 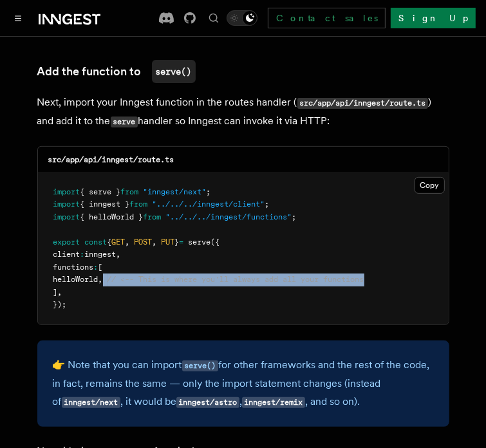 What do you see at coordinates (209, 204) in the screenshot?
I see `span: "../../../inngest/client"` at bounding box center [209, 204].